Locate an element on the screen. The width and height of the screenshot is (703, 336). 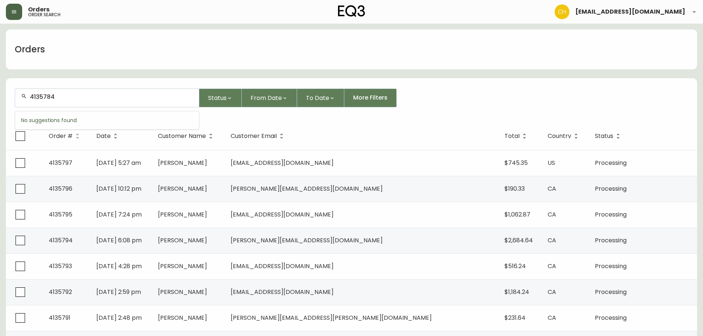
span: US is located at coordinates (551, 163).